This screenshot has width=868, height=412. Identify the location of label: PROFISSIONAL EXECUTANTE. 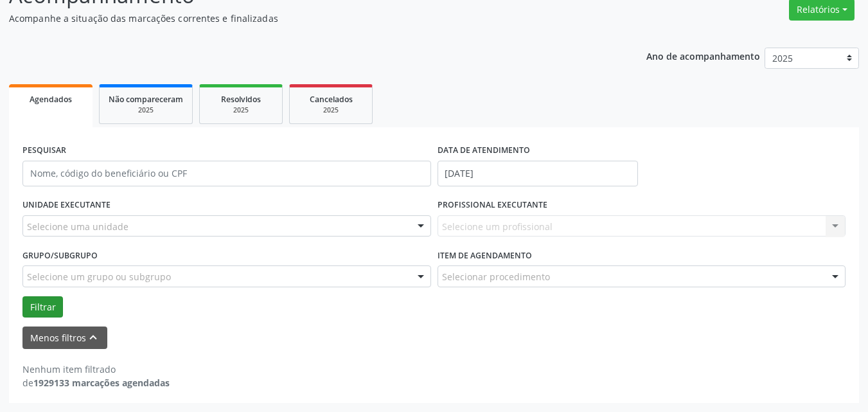
(492, 205).